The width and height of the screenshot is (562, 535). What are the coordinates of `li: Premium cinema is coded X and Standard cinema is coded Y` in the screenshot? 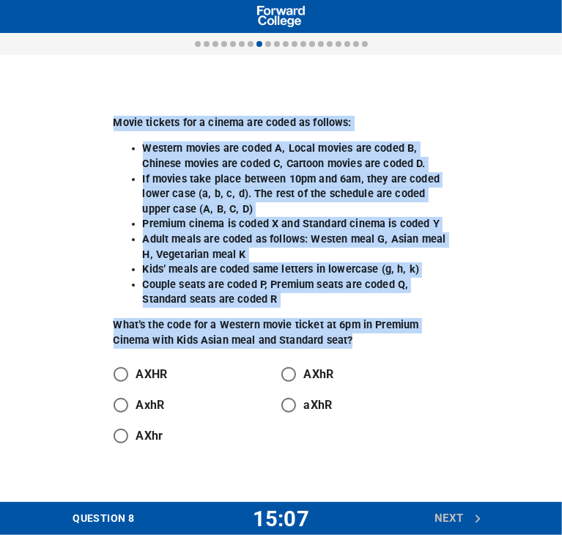 It's located at (296, 224).